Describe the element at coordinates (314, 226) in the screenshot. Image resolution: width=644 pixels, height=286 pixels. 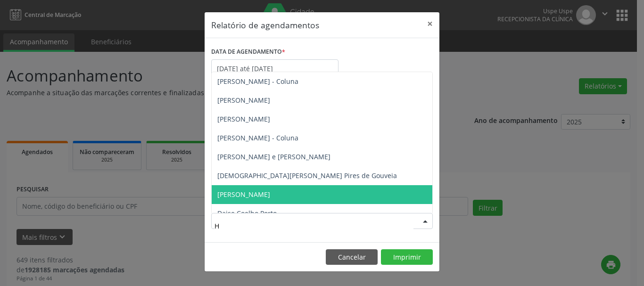
I see `input: Selecione um profissional` at that location.